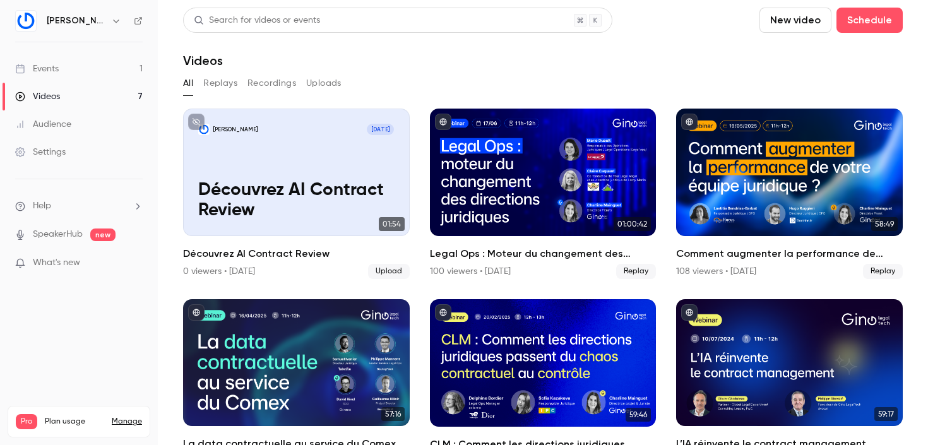 This screenshot has width=928, height=445. Describe the element at coordinates (885, 414) in the screenshot. I see `span: 59:17` at that location.